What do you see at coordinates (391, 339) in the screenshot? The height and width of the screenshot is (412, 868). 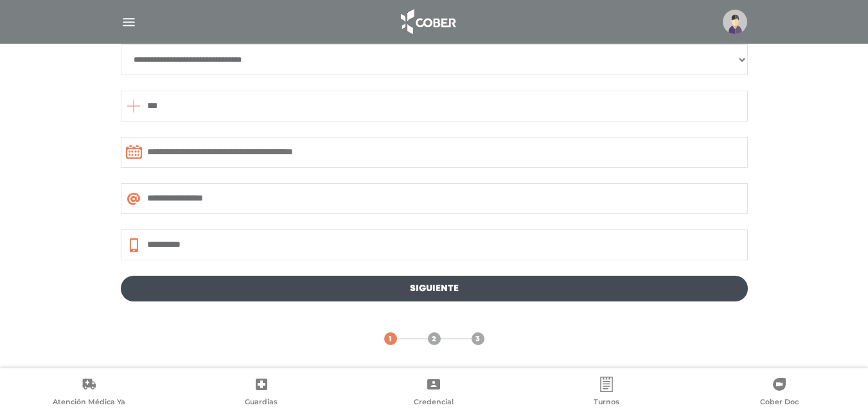 I see `a: 1` at bounding box center [391, 339].